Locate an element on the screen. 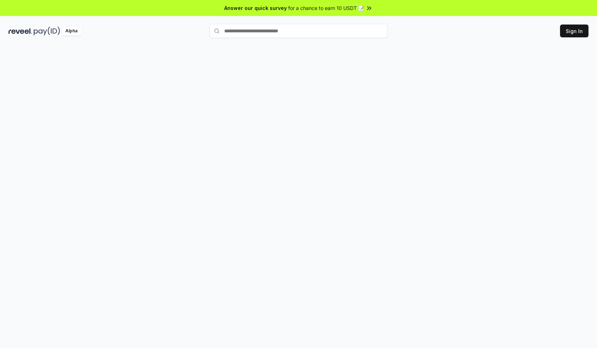 Image resolution: width=597 pixels, height=348 pixels. div: Alpha is located at coordinates (71, 31).